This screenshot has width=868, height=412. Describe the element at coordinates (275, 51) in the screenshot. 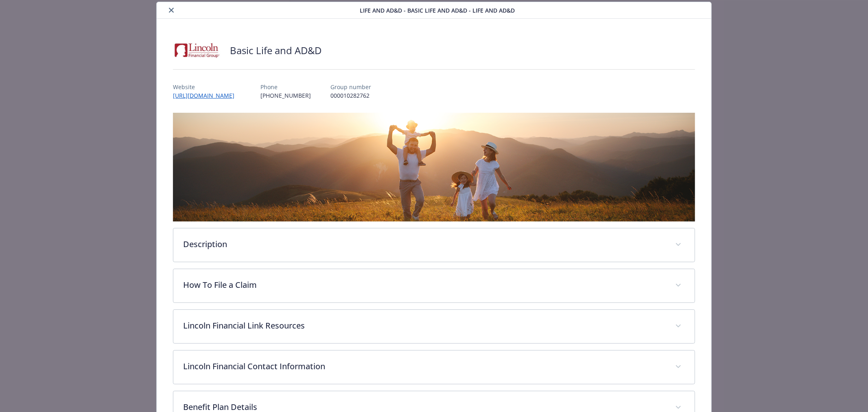

I see `h2: Basic Life and AD&D` at that location.